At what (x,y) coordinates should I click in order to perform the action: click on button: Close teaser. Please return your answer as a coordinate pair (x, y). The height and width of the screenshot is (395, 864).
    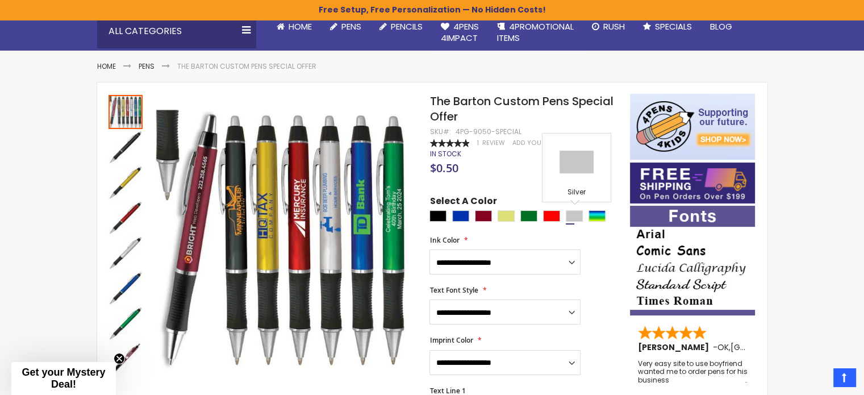
    Looking at the image, I should click on (119, 358).